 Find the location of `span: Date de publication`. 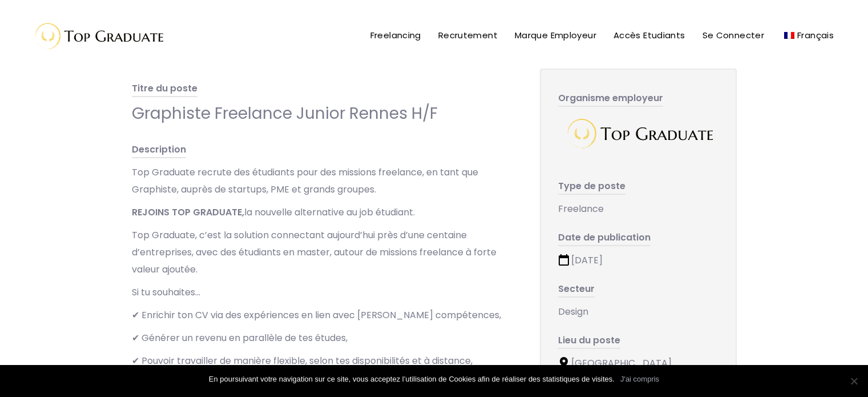

span: Date de publication is located at coordinates (604, 238).